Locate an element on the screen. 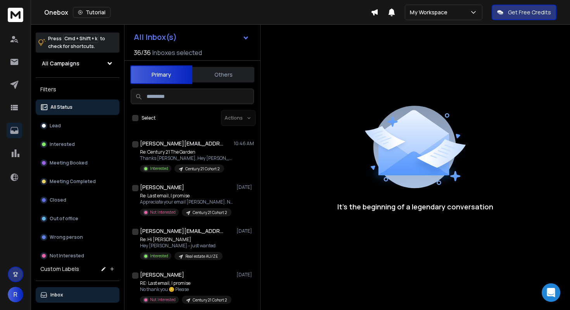 The image size is (570, 310). p: Get Free Credits is located at coordinates (529, 12).